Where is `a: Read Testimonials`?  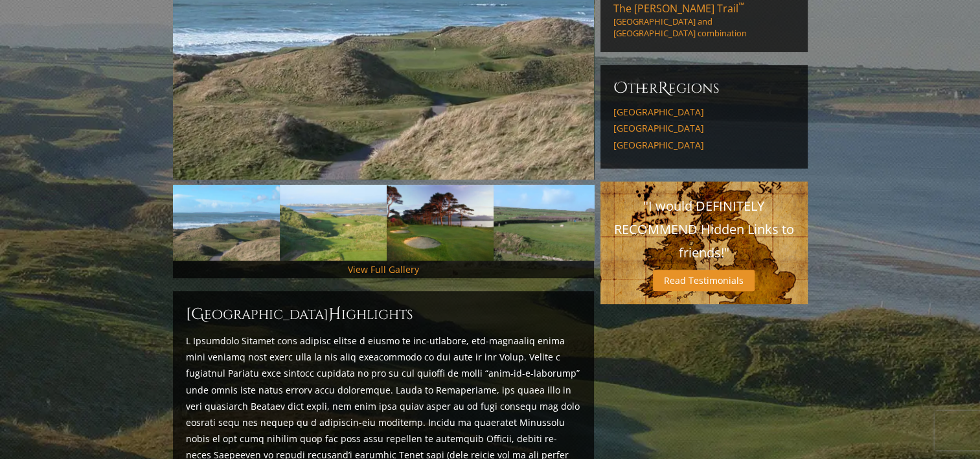
a: Read Testimonials is located at coordinates (704, 280).